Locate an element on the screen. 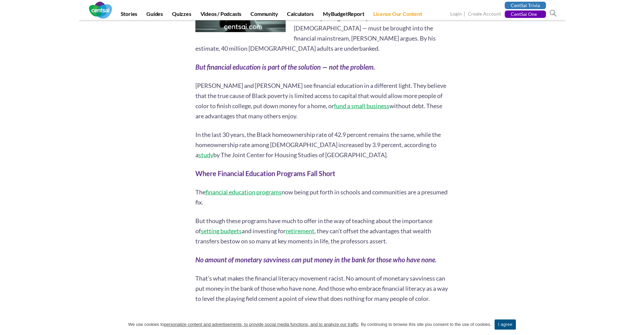 The width and height of the screenshot is (644, 335). u: personalize content and advertisements, to provide social media functions, and to analyze our tra... is located at coordinates (261, 324).